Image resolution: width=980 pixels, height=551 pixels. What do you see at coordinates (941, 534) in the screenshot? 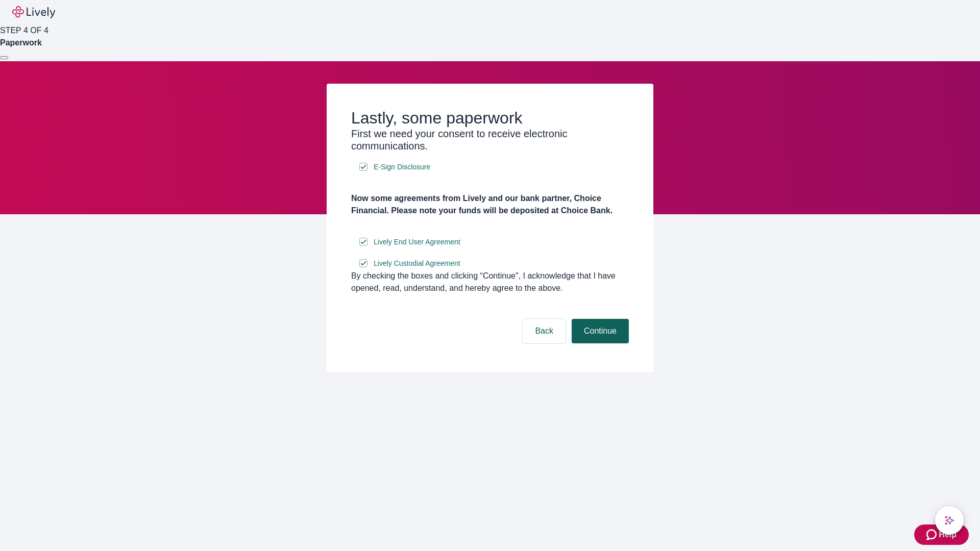
I see `button: Zendesk support iconHelp` at bounding box center [941, 534].